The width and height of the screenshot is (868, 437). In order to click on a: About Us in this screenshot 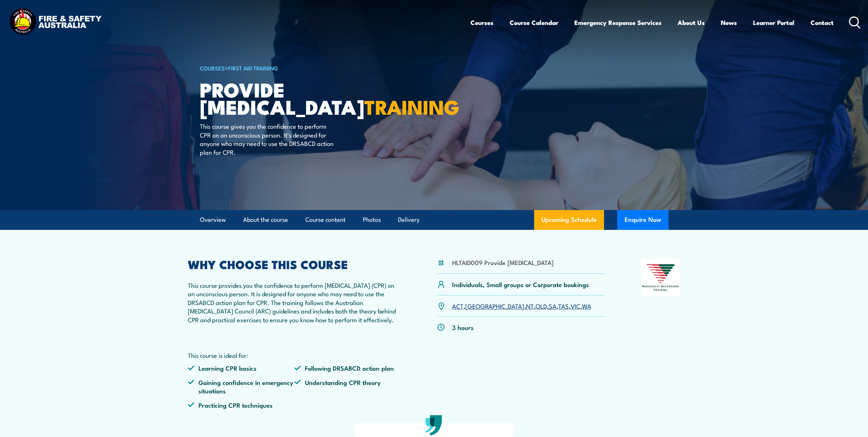, I will do `click(691, 22)`.